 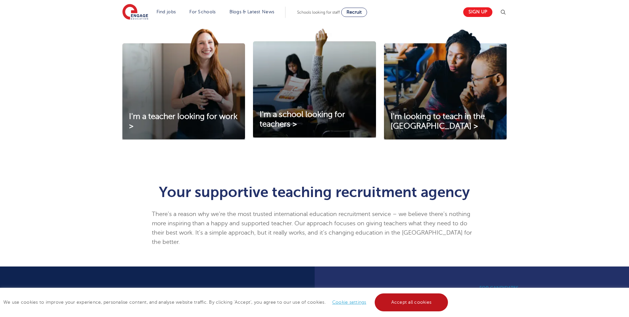 I want to click on img: I'm looking to teach in the UK, so click(x=446, y=84).